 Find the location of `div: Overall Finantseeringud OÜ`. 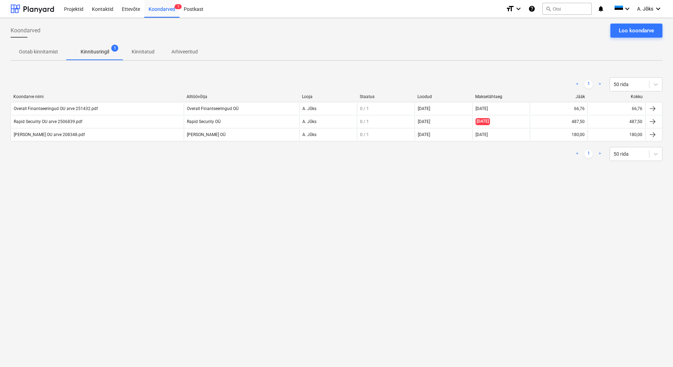

div: Overall Finantseeringud OÜ is located at coordinates (241, 109).